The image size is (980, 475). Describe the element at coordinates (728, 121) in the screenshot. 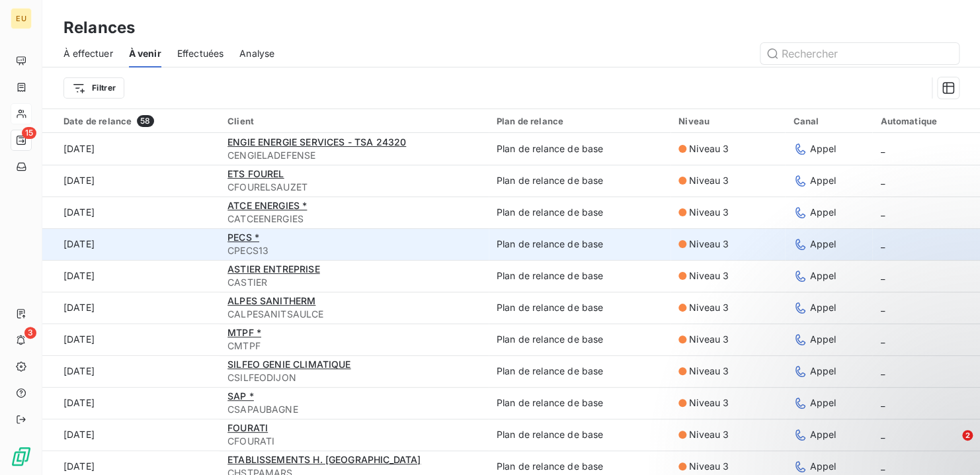

I see `div: Niveau` at that location.